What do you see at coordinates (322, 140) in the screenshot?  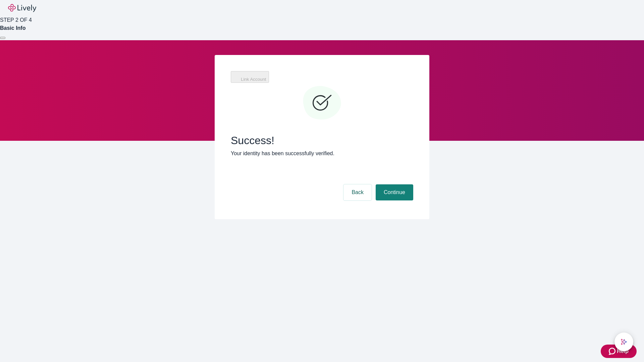 I see `span: Success!` at bounding box center [322, 140].